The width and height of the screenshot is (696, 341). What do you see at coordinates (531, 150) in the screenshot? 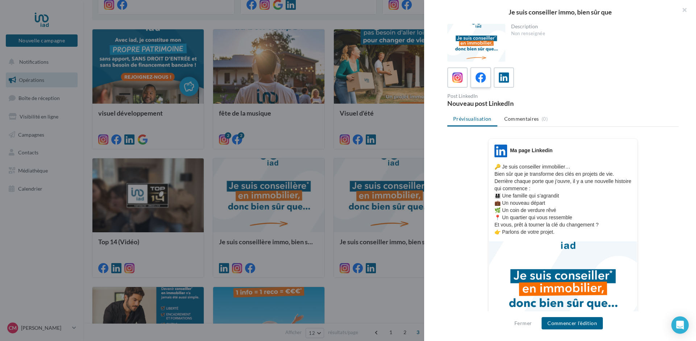
I see `div: Ma page Linkedin` at bounding box center [531, 150].